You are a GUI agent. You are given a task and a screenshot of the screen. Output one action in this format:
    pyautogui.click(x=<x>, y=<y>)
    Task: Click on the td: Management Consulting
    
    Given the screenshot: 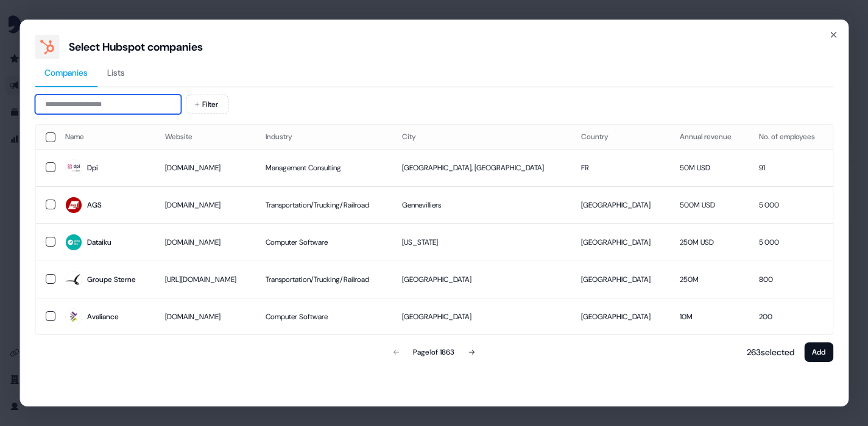 What is the action you would take?
    pyautogui.click(x=323, y=167)
    